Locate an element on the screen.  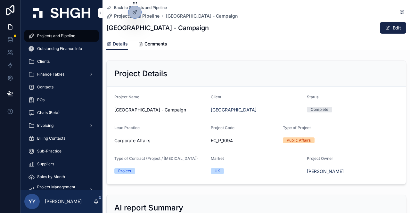
a: Clients is located at coordinates (62, 62).